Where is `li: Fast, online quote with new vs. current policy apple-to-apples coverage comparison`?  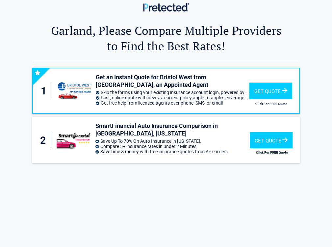
li: Fast, online quote with new vs. current policy apple-to-apples coverage comparison is located at coordinates (172, 98).